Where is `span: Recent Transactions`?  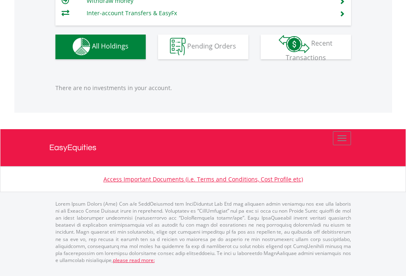
span: Recent Transactions is located at coordinates (309, 50).